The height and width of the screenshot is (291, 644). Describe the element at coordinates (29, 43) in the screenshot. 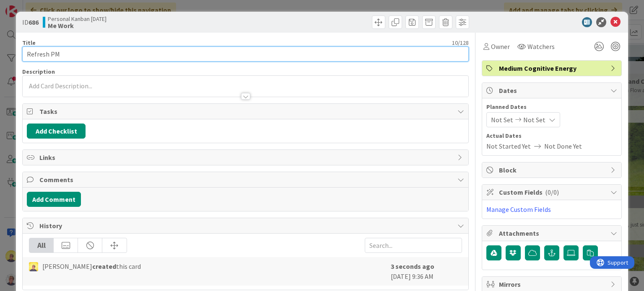

I see `label: Title` at that location.